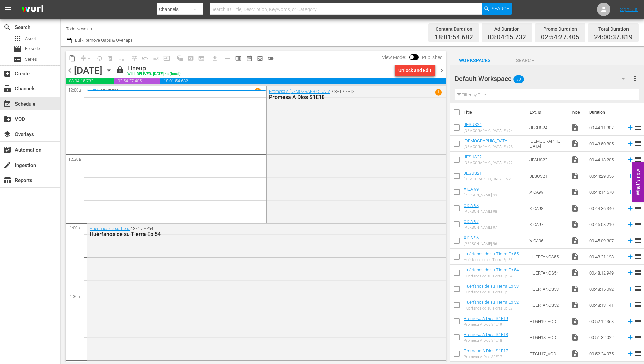 This screenshot has height=364, width=644. What do you see at coordinates (547, 160) in the screenshot?
I see `td: JESUS22` at bounding box center [547, 160].